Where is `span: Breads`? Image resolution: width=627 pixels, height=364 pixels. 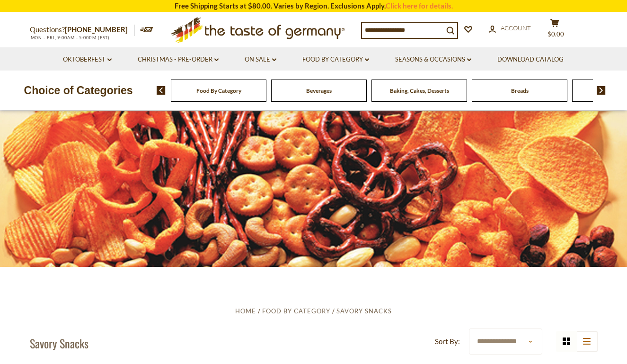
span: Breads is located at coordinates (519, 90).